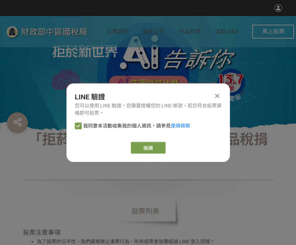  Describe the element at coordinates (148, 164) in the screenshot. I see `h1: 「拒菸新世界 AI告訴你」防制菸品稅捐逃漏 徵件比賽` at that location.